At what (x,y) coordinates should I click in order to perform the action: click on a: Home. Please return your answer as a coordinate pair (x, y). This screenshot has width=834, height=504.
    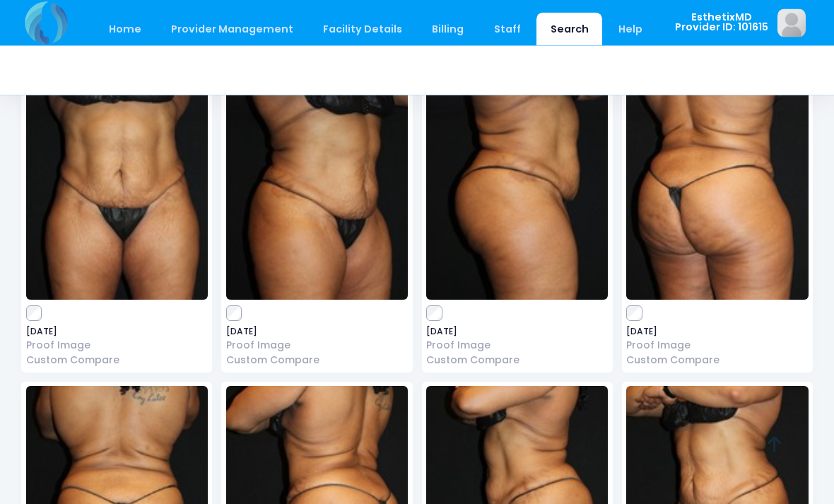
    Looking at the image, I should click on (124, 29).